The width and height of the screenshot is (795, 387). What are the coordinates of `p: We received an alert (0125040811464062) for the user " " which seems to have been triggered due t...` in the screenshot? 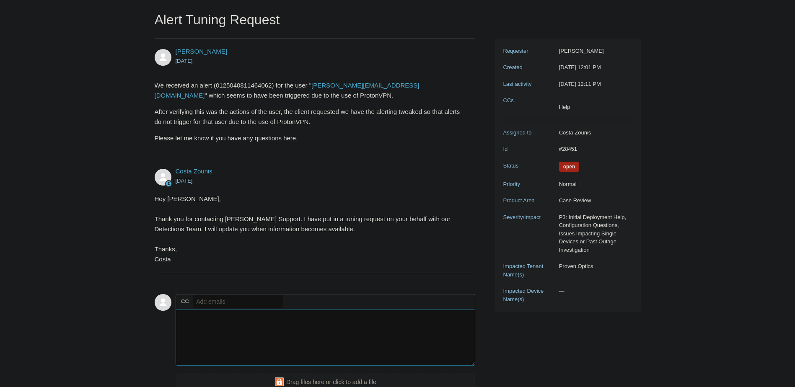 It's located at (311, 91).